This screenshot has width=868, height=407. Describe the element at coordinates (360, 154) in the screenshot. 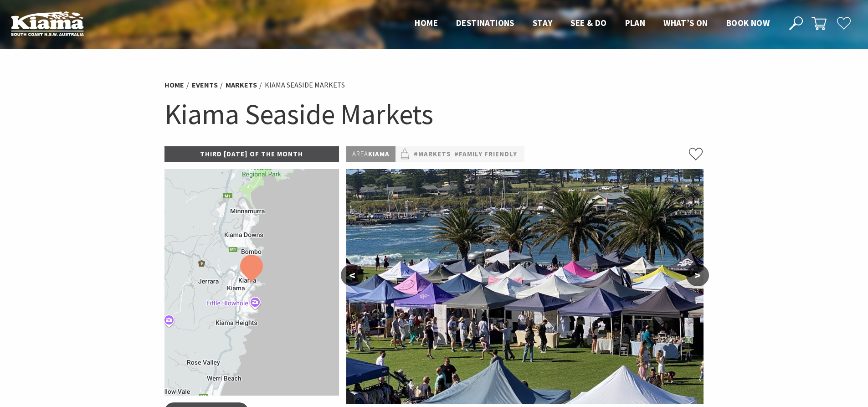

I see `span: Area` at that location.